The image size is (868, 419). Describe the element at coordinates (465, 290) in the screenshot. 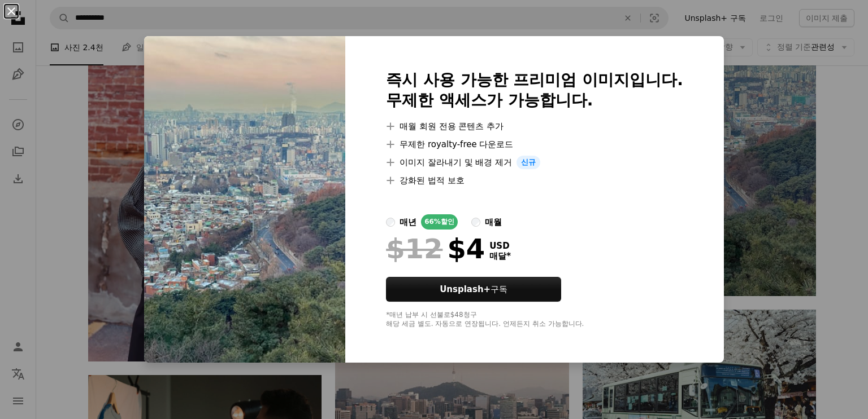

I see `strong: Unsplash+` at that location.